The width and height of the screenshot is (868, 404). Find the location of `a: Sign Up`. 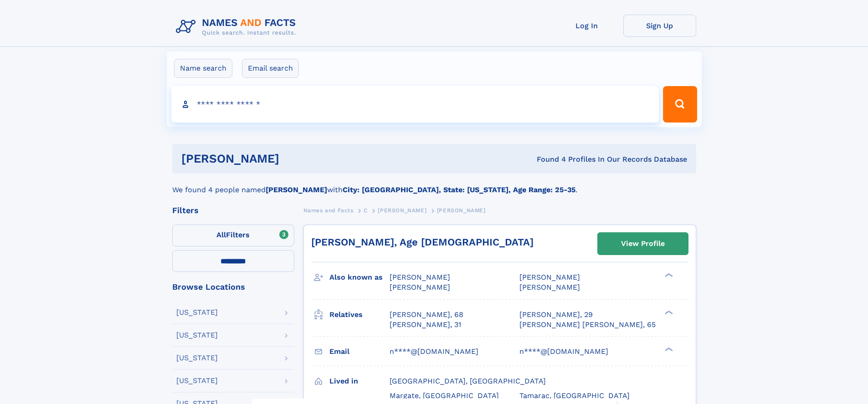

a: Sign Up is located at coordinates (660, 25).